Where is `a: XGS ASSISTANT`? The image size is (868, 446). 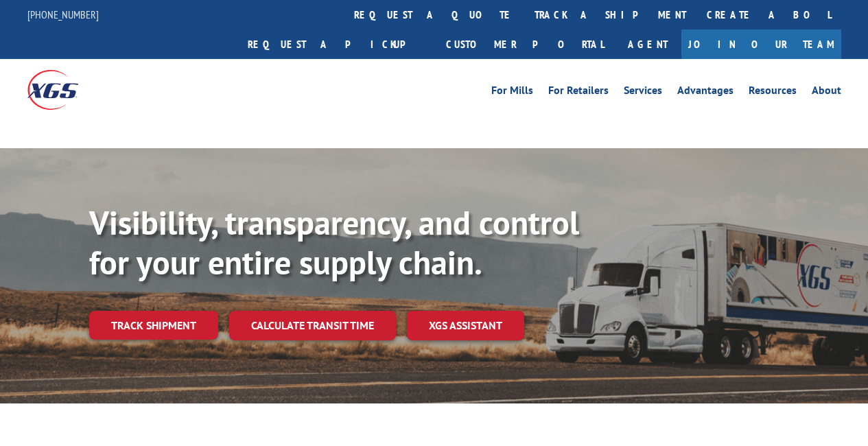
a: XGS ASSISTANT is located at coordinates (466, 325).